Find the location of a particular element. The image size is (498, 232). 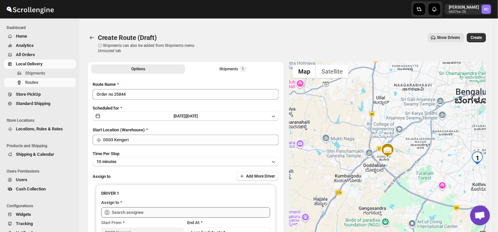

span: Tracking is located at coordinates (24, 224).